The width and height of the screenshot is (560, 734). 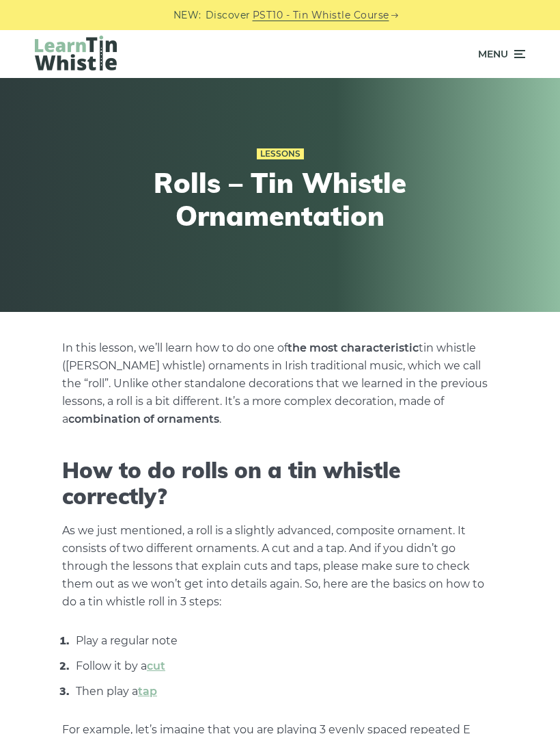 I want to click on span: Menu, so click(x=493, y=54).